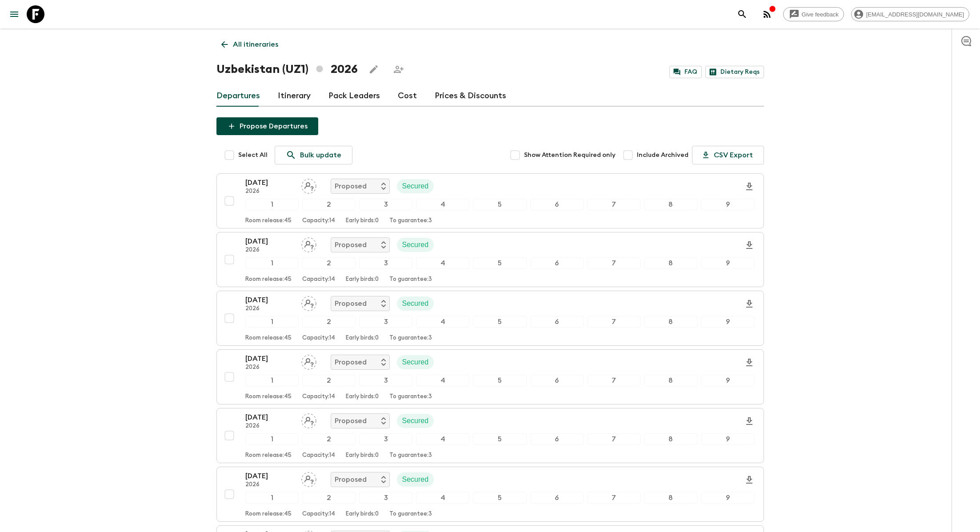  I want to click on a: FAQ, so click(685, 72).